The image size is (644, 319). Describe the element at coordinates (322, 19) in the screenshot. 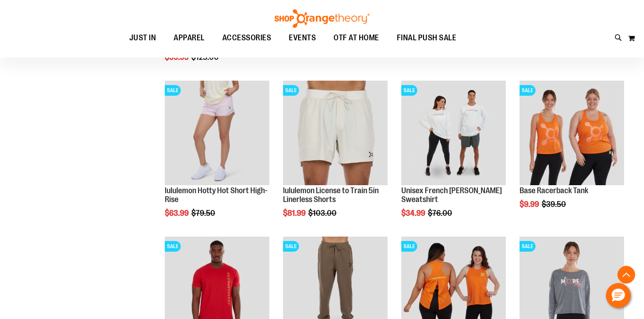

I see `img: Shop Orangetheory` at that location.